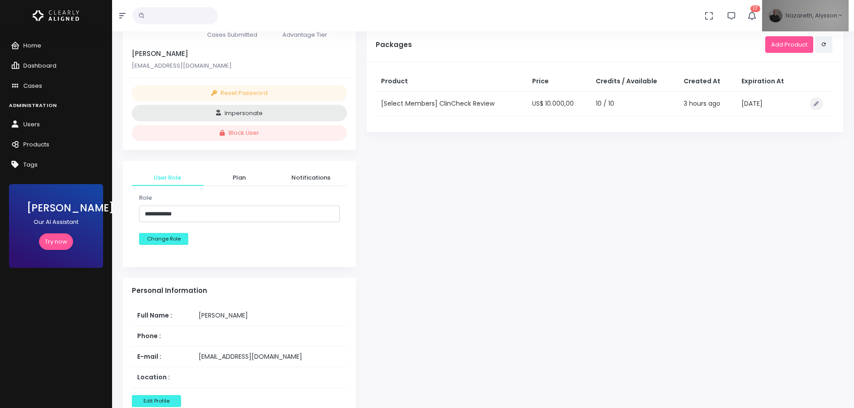 The height and width of the screenshot is (408, 854). I want to click on a: Try now, so click(56, 242).